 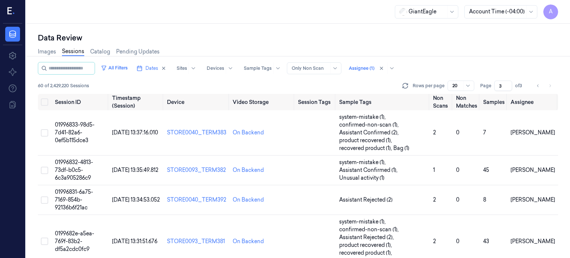 I want to click on th: Timestamp (Session), so click(x=137, y=102).